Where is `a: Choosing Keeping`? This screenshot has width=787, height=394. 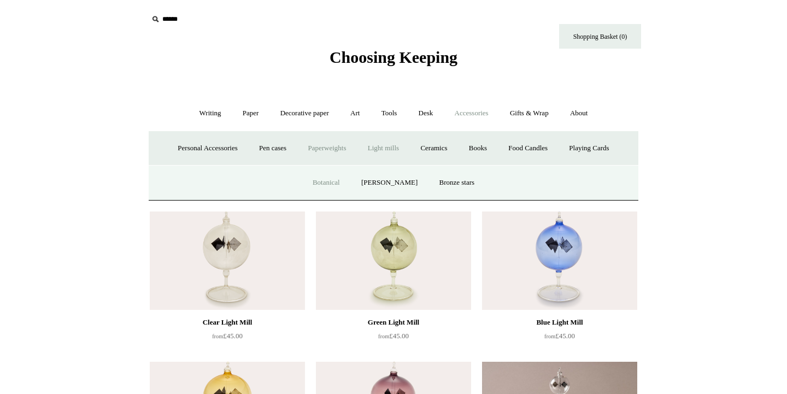 a: Choosing Keeping is located at coordinates (393, 61).